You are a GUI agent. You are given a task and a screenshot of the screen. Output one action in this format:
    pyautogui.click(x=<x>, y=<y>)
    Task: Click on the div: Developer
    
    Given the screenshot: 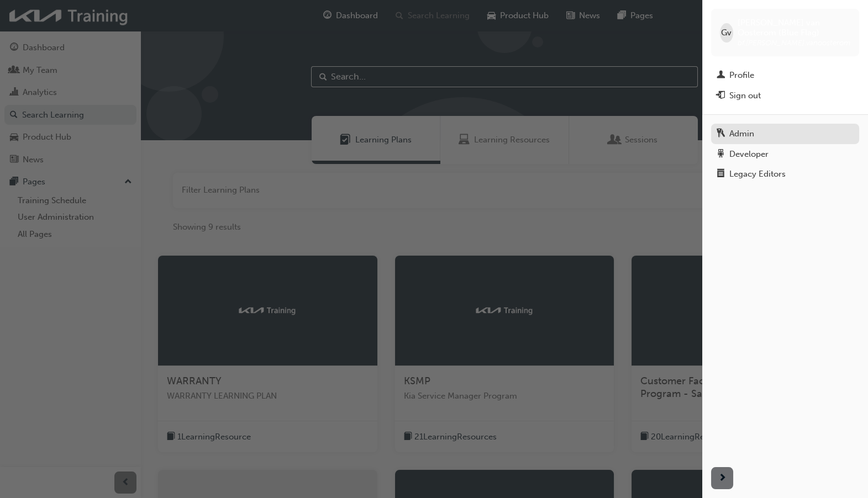 What is the action you would take?
    pyautogui.click(x=749, y=154)
    